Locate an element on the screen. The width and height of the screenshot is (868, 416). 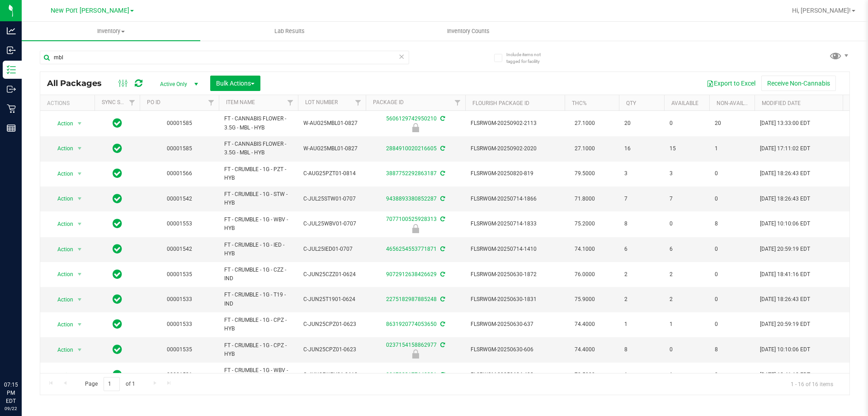
a: 7077100525928313 is located at coordinates (411, 219).